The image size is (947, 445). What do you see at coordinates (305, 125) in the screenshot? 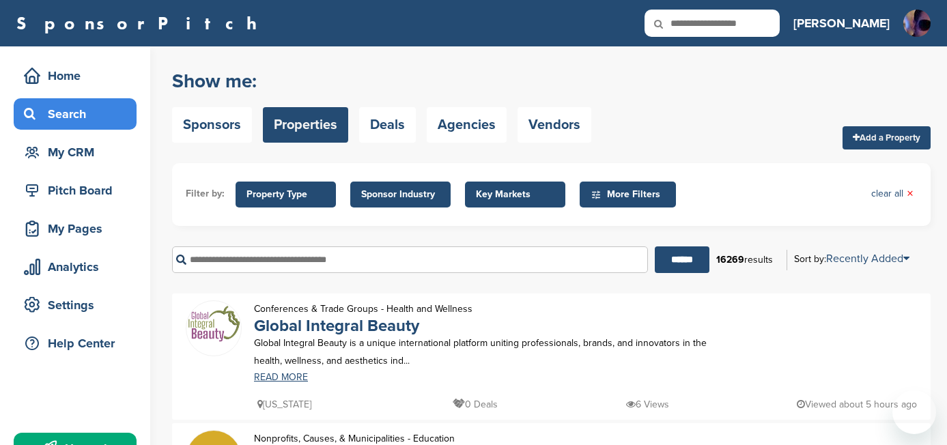
I see `a: Properties` at bounding box center [305, 125].